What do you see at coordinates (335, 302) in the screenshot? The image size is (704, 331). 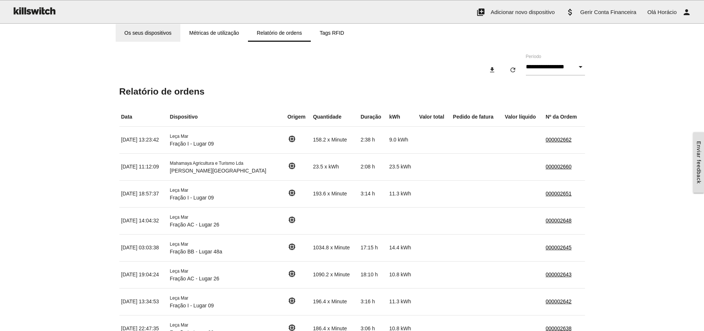 I see `td: 196.4 x Minute` at bounding box center [335, 302].